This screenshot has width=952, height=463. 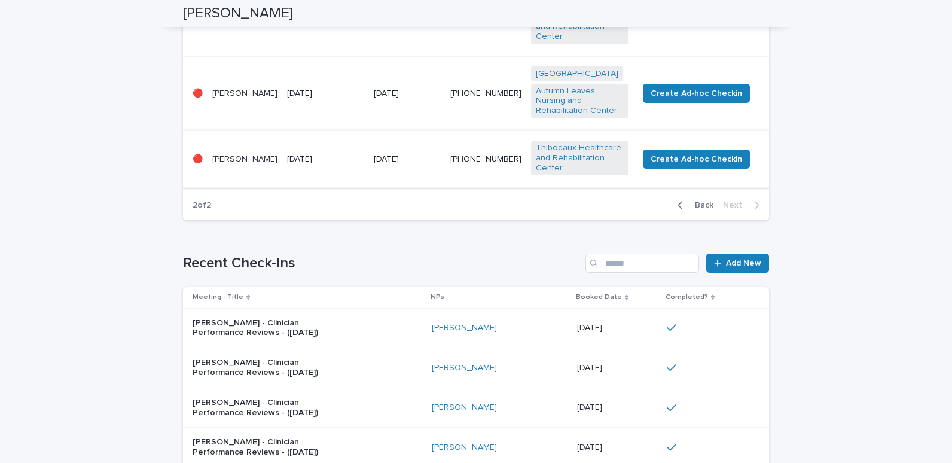 What do you see at coordinates (743, 263) in the screenshot?
I see `span: Add New` at bounding box center [743, 263].